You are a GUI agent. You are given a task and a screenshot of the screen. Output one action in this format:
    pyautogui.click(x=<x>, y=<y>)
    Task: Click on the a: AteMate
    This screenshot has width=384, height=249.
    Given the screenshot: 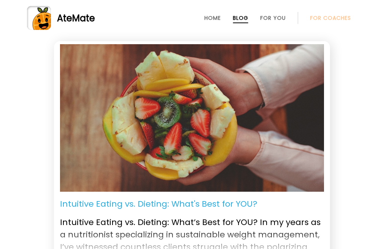 What is the action you would take?
    pyautogui.click(x=192, y=18)
    